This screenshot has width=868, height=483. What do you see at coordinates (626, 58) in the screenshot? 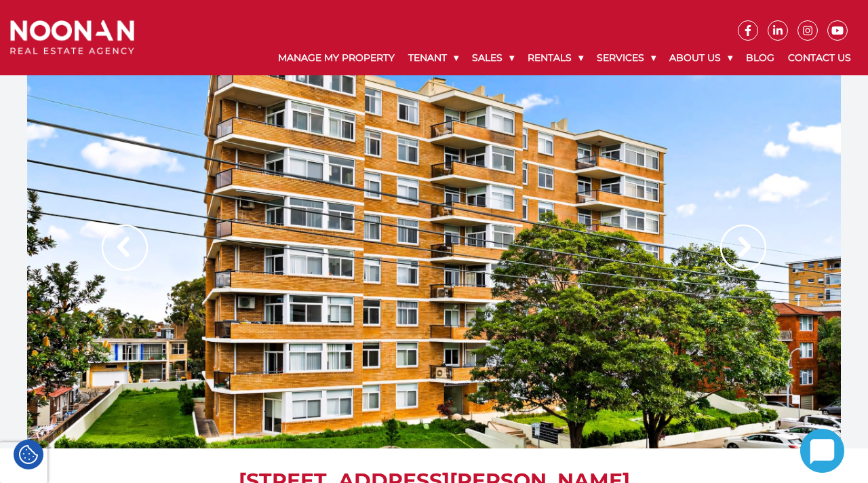
I see `a: Services` at bounding box center [626, 58].